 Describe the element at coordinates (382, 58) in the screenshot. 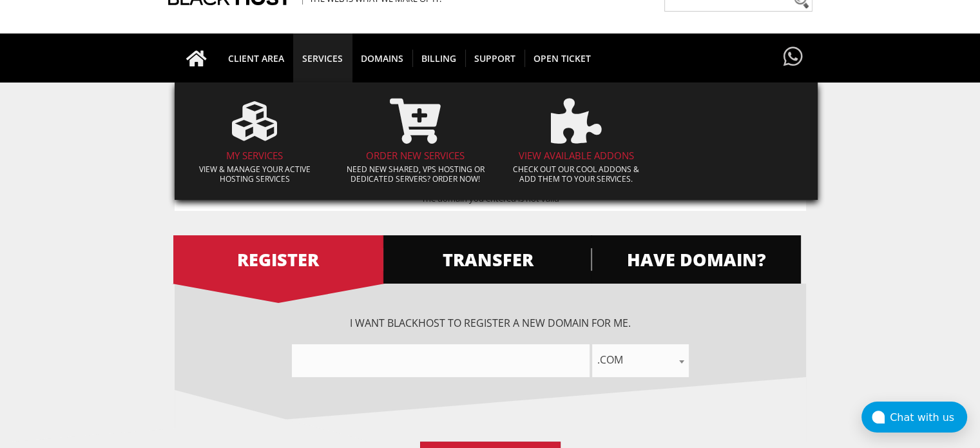

I see `span: Domains` at that location.